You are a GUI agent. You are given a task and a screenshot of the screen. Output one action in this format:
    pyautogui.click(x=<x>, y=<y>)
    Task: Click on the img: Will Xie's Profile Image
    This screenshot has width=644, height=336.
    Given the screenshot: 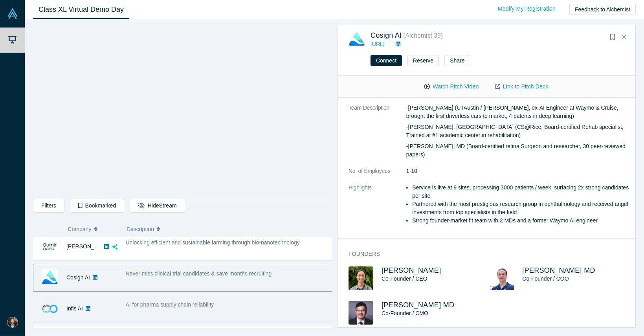 What is the action you would take?
    pyautogui.click(x=361, y=278)
    